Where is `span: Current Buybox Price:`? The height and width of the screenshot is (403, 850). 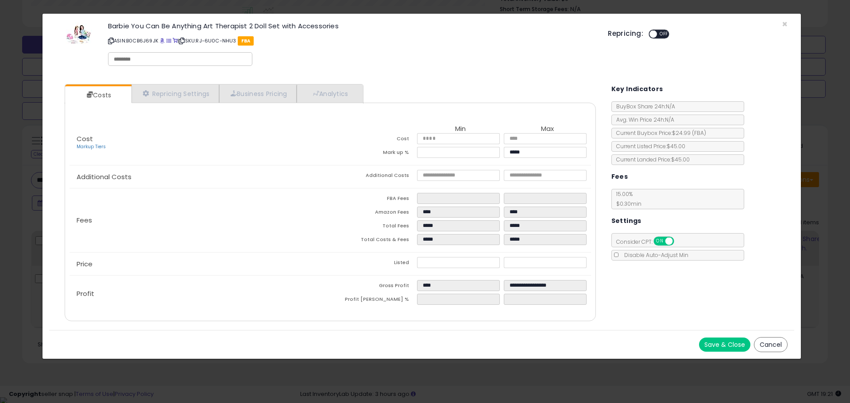 span: Current Buybox Price: is located at coordinates (659, 133).